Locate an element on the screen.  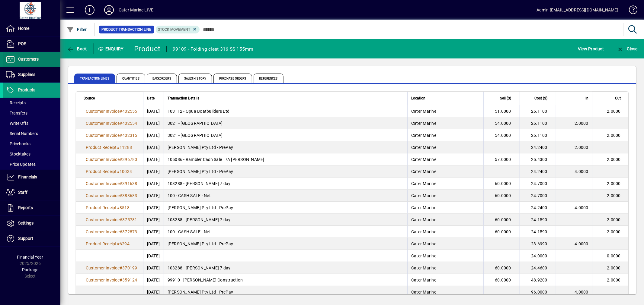
span: Financials is located at coordinates (28, 177).